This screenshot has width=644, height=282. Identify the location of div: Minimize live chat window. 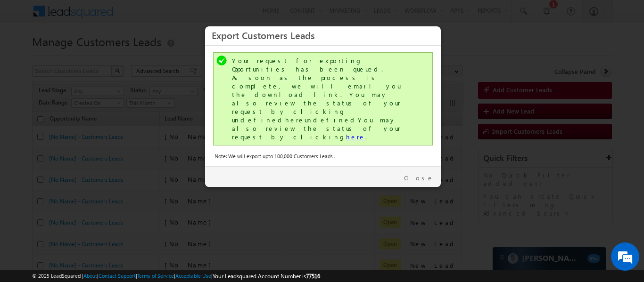
(166, 16).